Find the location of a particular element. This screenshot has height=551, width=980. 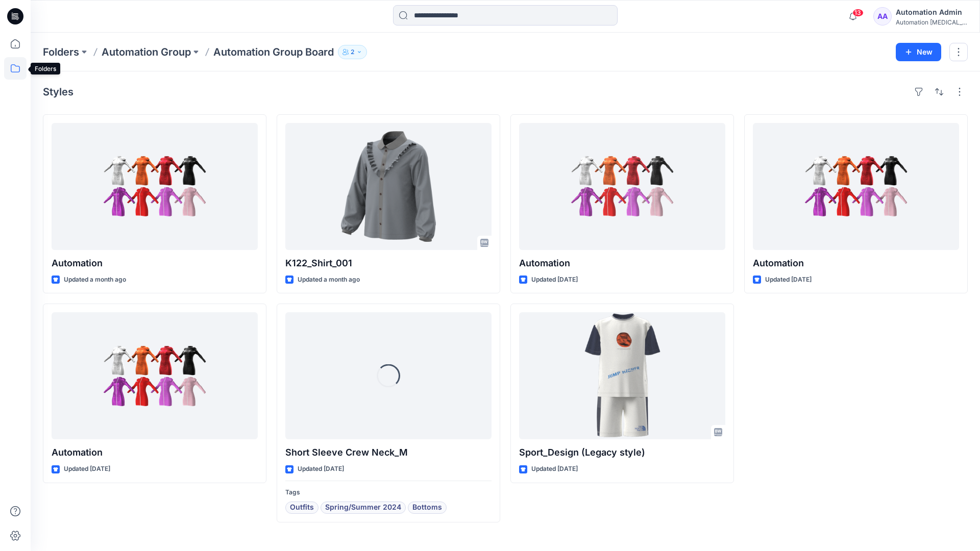

p: K122_Shirt_001 is located at coordinates (389, 264).